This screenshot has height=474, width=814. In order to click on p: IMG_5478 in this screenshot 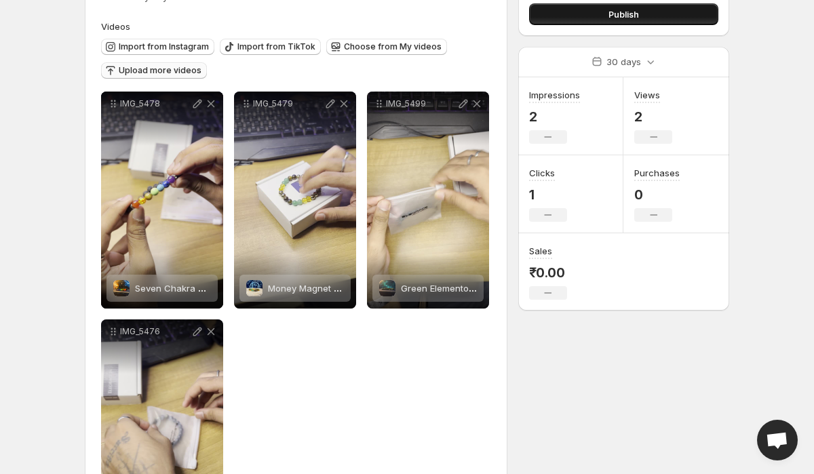, I will do `click(155, 104)`.